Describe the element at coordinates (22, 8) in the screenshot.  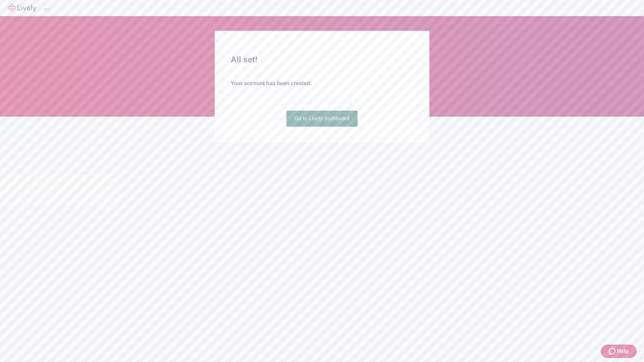
I see `img: Lively` at that location.